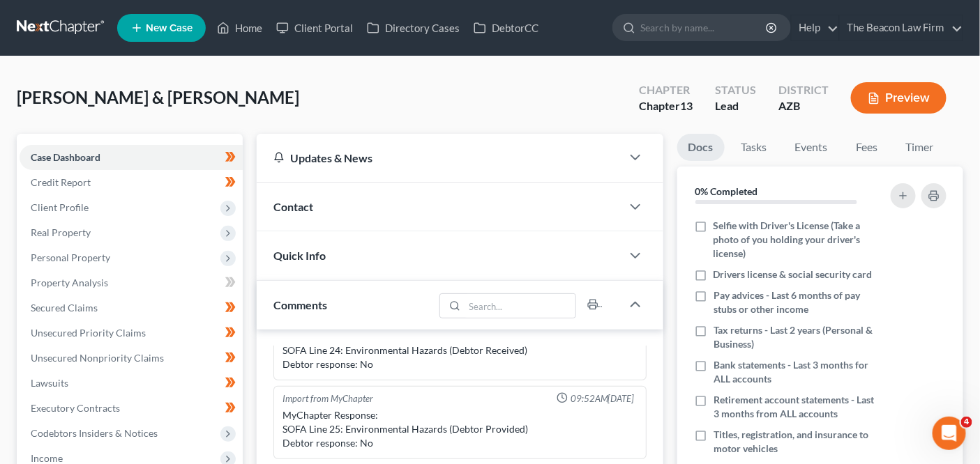 This screenshot has height=464, width=980. Describe the element at coordinates (240, 28) in the screenshot. I see `a: Home` at that location.